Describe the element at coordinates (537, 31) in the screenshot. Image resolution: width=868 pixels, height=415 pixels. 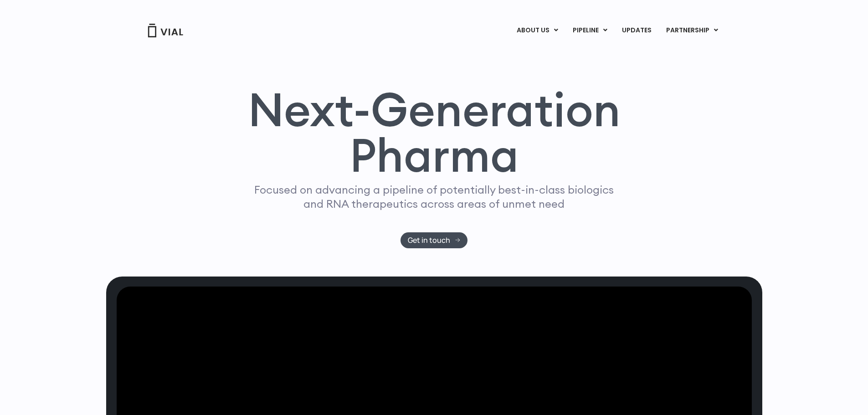
I see `a: ABOUT USMenu Toggle` at that location.